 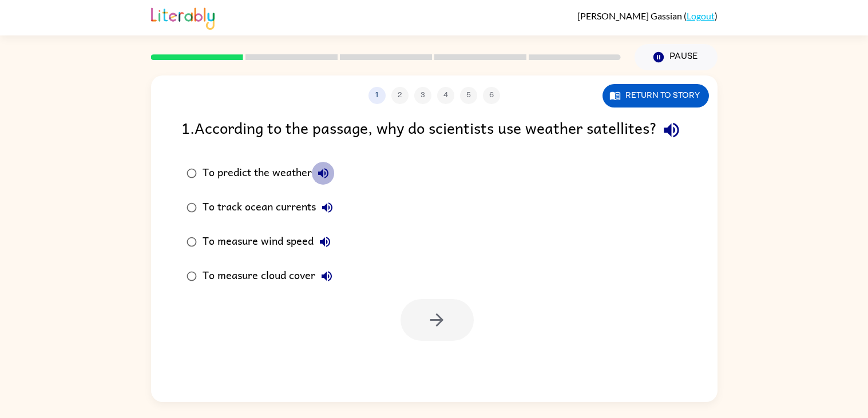 I want to click on a: Logout, so click(x=700, y=15).